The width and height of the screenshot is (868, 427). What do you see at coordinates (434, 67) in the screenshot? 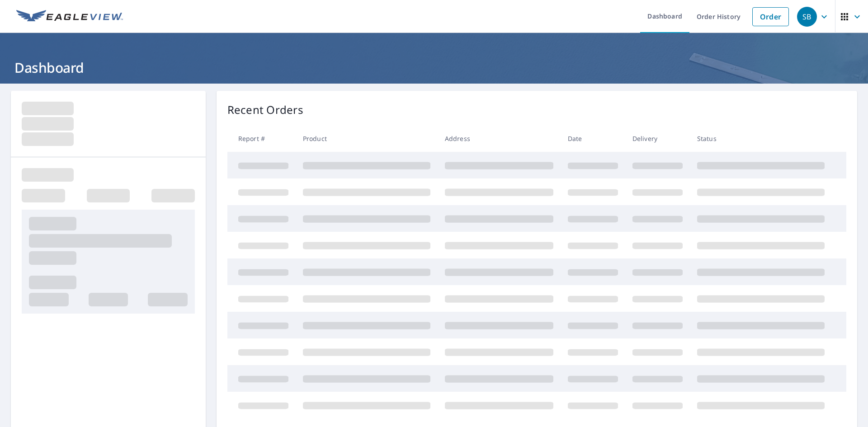
I see `h1: Dashboard` at bounding box center [434, 67].